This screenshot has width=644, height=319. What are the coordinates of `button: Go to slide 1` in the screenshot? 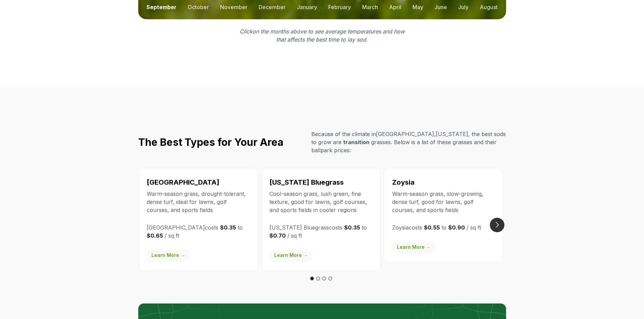 It's located at (312, 279).